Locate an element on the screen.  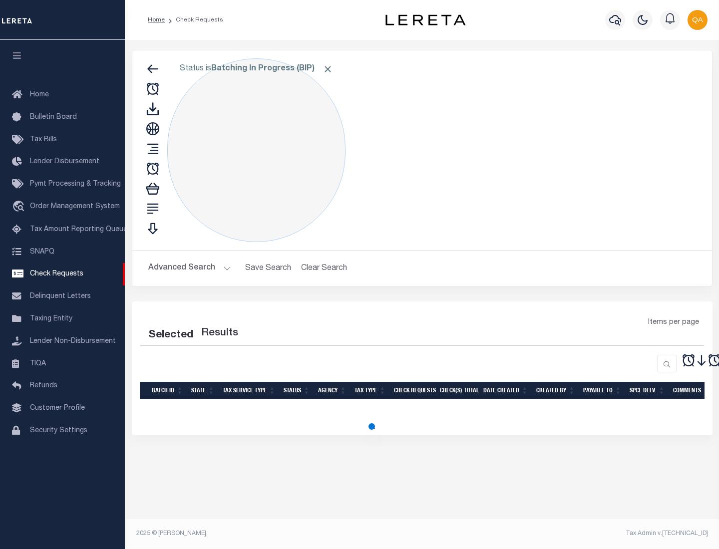
button: Clear Search is located at coordinates (324, 268).